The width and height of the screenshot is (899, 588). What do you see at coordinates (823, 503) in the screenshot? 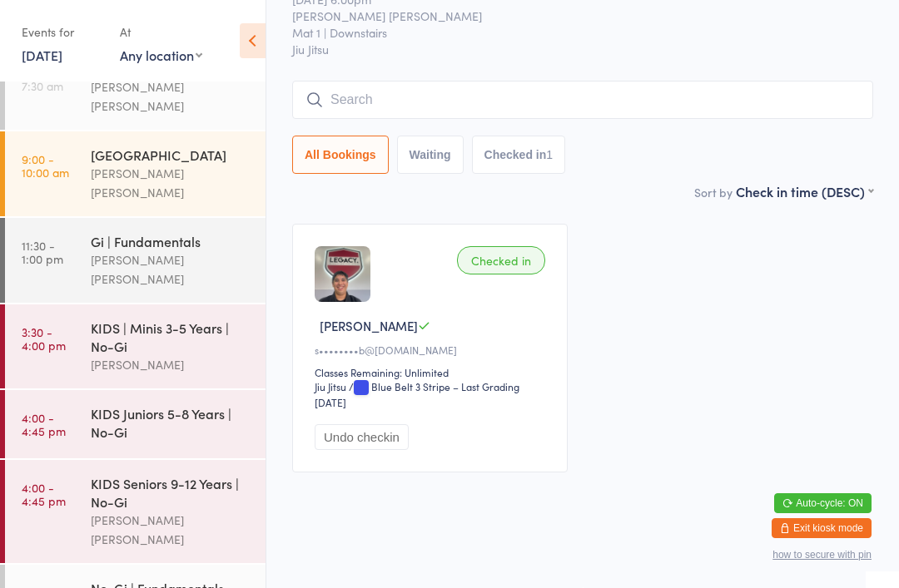
I see `button: Auto-cycle: ON` at bounding box center [823, 503].